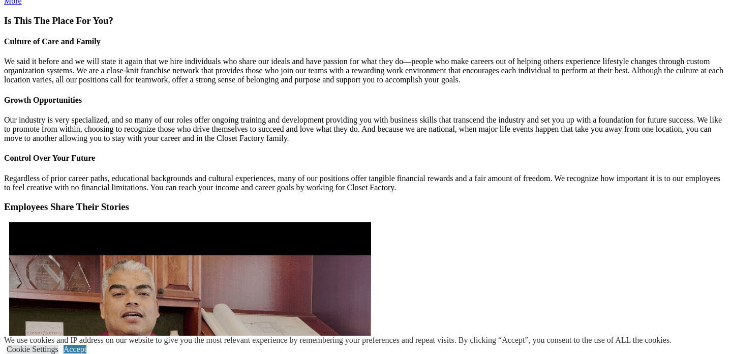  What do you see at coordinates (366, 129) in the screenshot?
I see `p: Our industry is very specialized, and so many of our roles offer ongoing training and development...` at bounding box center [366, 129].